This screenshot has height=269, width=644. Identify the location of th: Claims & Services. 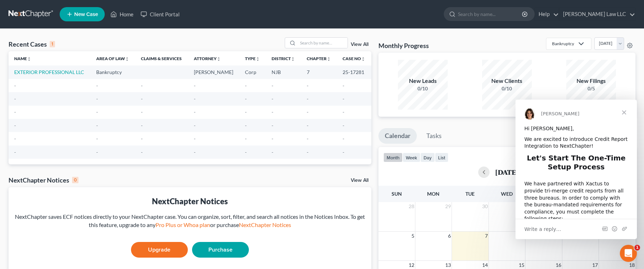
(162, 58).